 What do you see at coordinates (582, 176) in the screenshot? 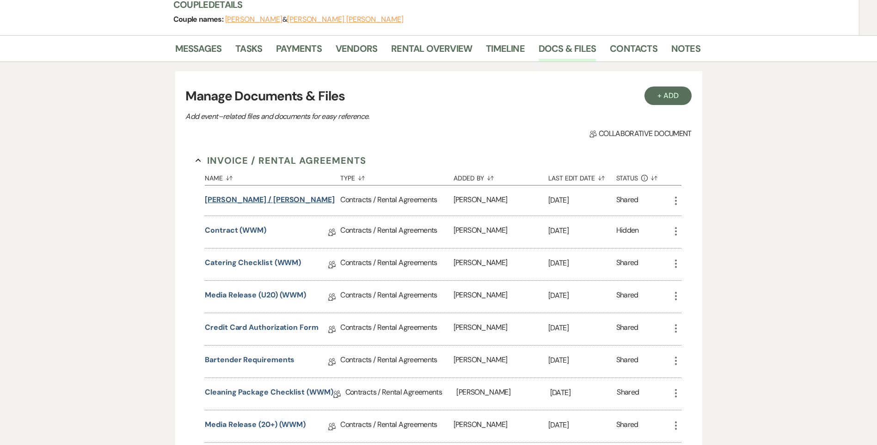
I see `button: Last Edit Date` at bounding box center [582, 176].